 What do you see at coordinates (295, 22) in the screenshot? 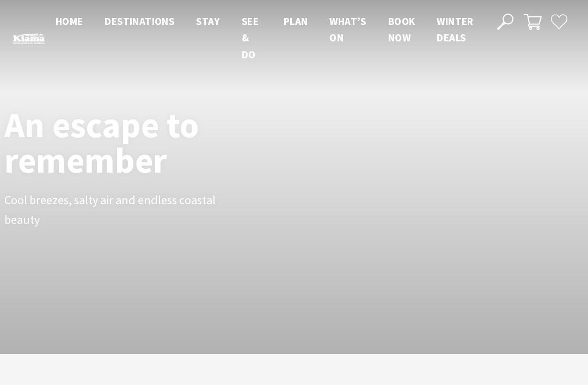
I see `span: Plan` at bounding box center [295, 22].